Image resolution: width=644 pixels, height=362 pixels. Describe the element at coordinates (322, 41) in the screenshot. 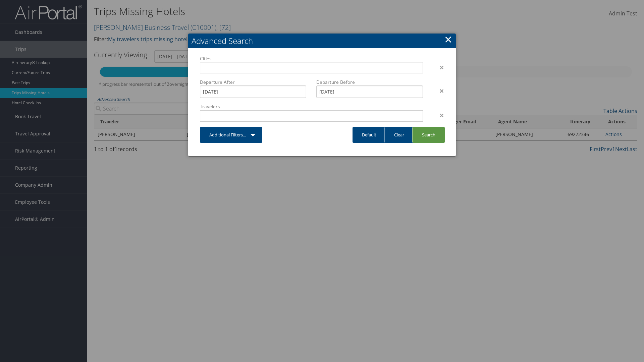

I see `h2: Advanced Search` at that location.